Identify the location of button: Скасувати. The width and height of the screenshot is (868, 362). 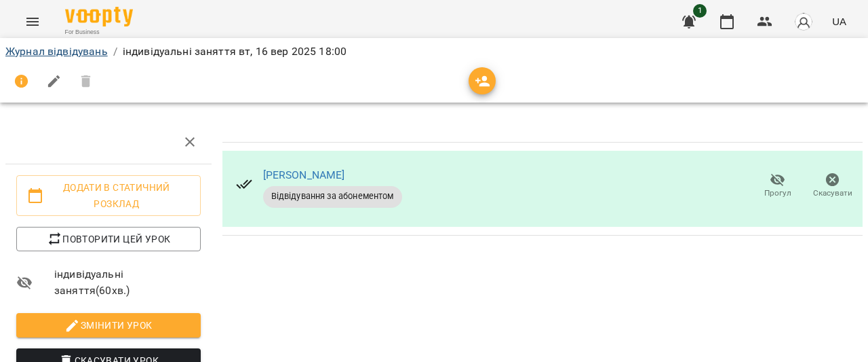
(832, 186).